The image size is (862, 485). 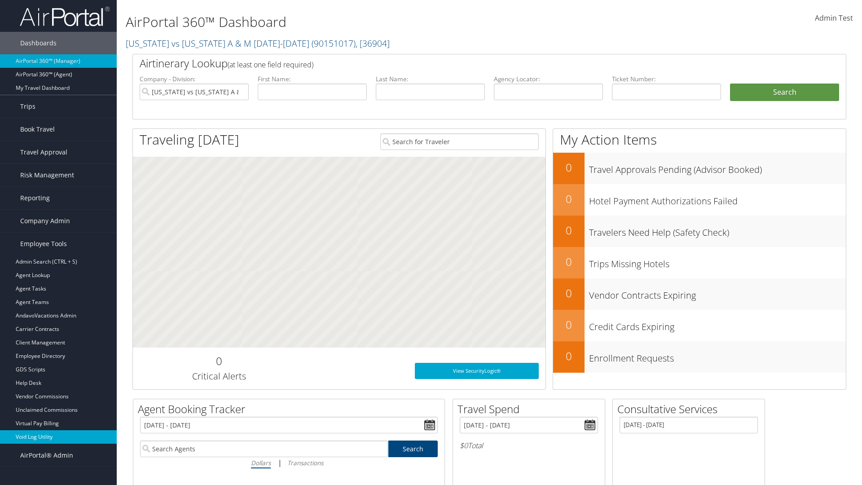 What do you see at coordinates (291, 409) in the screenshot?
I see `h2: Agent Booking Tracker` at bounding box center [291, 409].